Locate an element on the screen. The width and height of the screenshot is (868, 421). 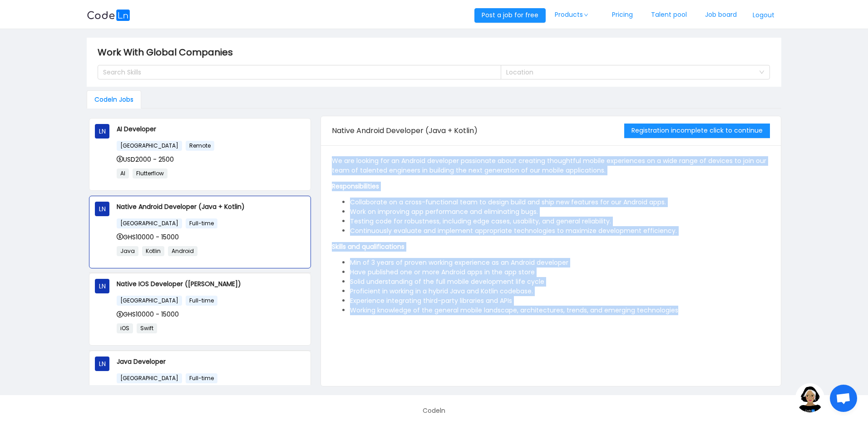
li: Solid understanding of the full mobile development life cycle is located at coordinates (559, 281).